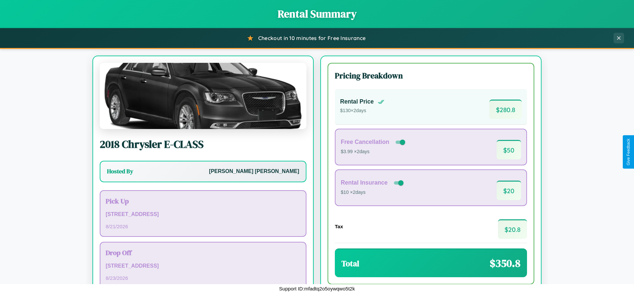  I want to click on span: $ 350.8, so click(505, 263).